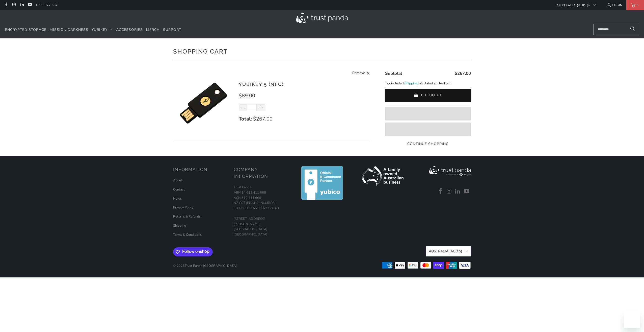 The width and height of the screenshot is (644, 332). I want to click on button: Search, so click(632, 30).